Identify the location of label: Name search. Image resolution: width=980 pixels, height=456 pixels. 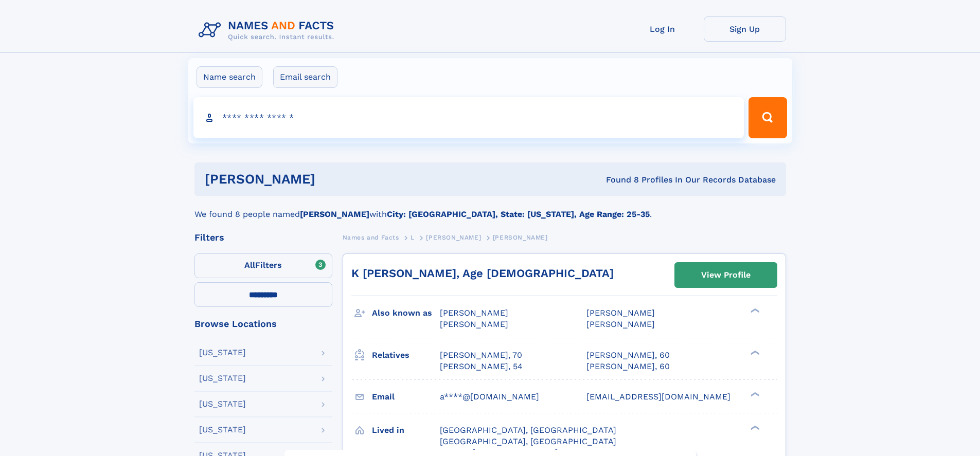
(229, 77).